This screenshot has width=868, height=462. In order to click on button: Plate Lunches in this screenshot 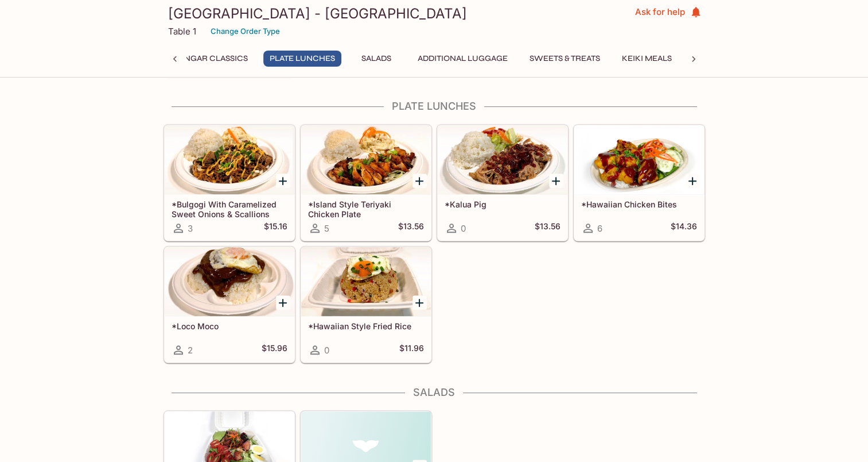, I will do `click(303, 58)`.